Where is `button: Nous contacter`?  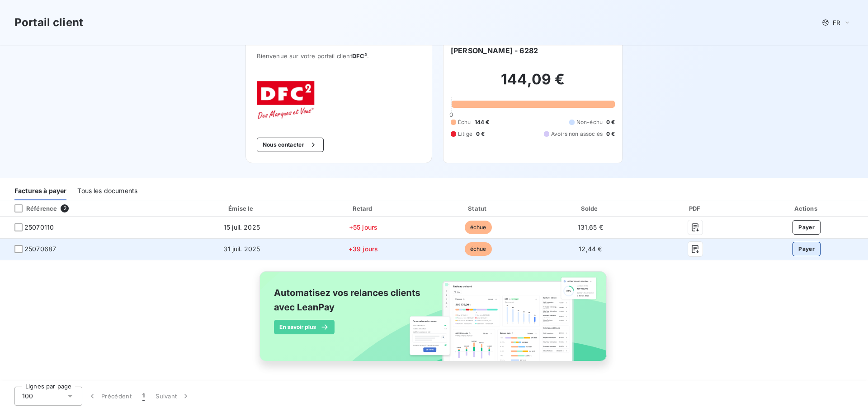
button: Nous contacter is located at coordinates (290, 145).